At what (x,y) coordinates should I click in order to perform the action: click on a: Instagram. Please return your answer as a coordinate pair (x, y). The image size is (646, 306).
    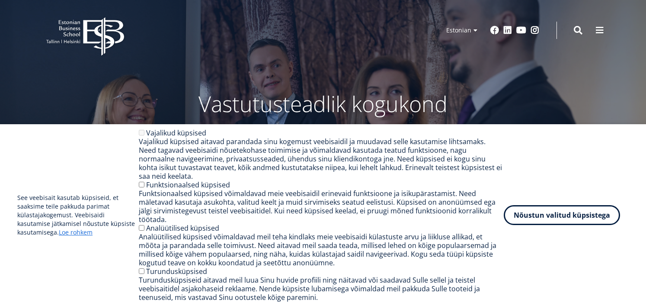
    Looking at the image, I should click on (535, 30).